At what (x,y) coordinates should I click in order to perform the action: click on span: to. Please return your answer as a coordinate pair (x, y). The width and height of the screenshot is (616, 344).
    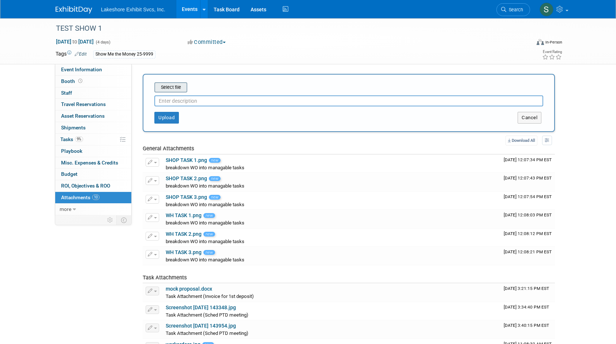
    Looking at the image, I should click on (75, 42).